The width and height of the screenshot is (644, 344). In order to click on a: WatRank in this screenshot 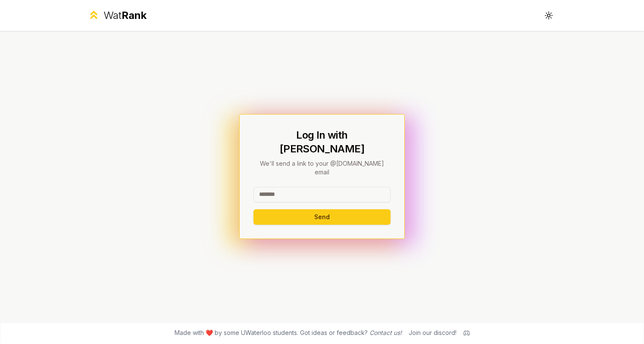, I will do `click(117, 16)`.